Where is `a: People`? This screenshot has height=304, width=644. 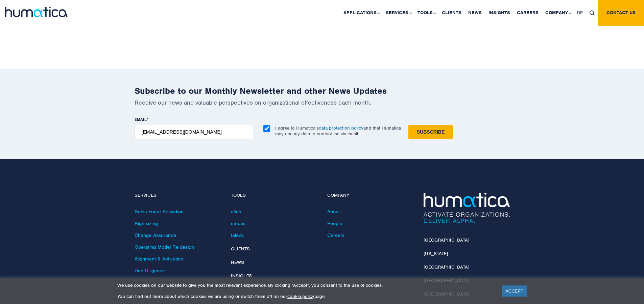 a: People is located at coordinates (335, 224).